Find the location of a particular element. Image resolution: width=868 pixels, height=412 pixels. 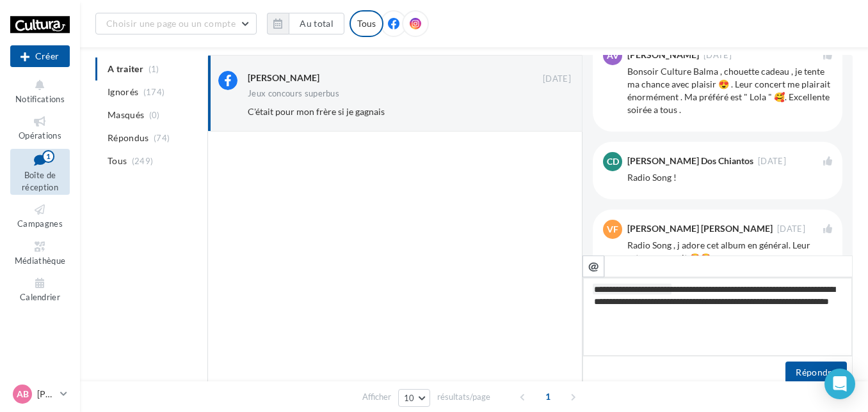

div: Radio Song , j adore cet album en général. Leur retour me ravit 🤩🤩 is located at coordinates (729, 251).